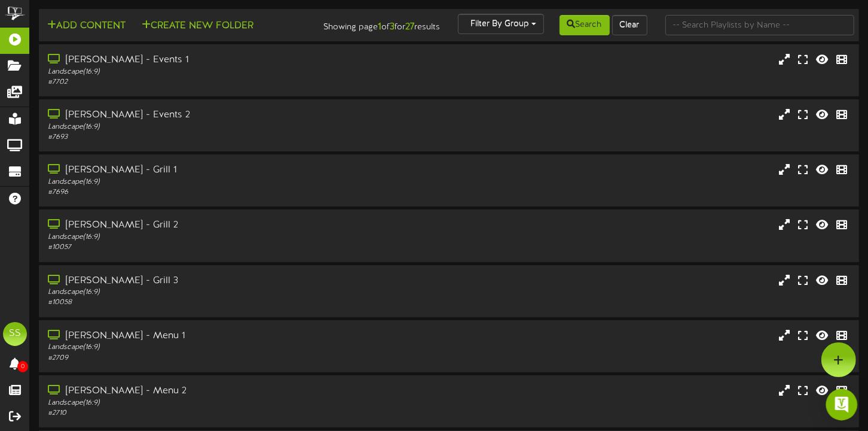 The image size is (868, 431). I want to click on div: # 2710, so click(210, 413).